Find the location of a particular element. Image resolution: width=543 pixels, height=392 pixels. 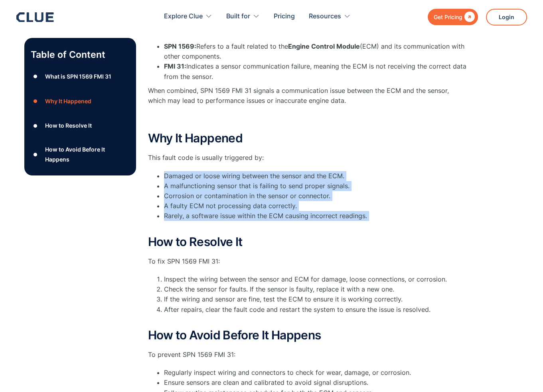

li: Inspect the wiring between the sensor and ECM for damage, loose connections, or corrosion. is located at coordinates (316, 279).